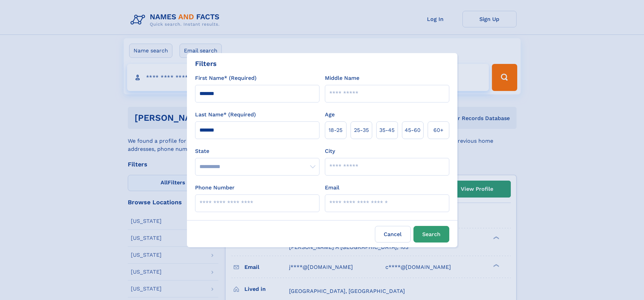  What do you see at coordinates (335, 130) in the screenshot?
I see `span: 18‑25` at bounding box center [335, 130].